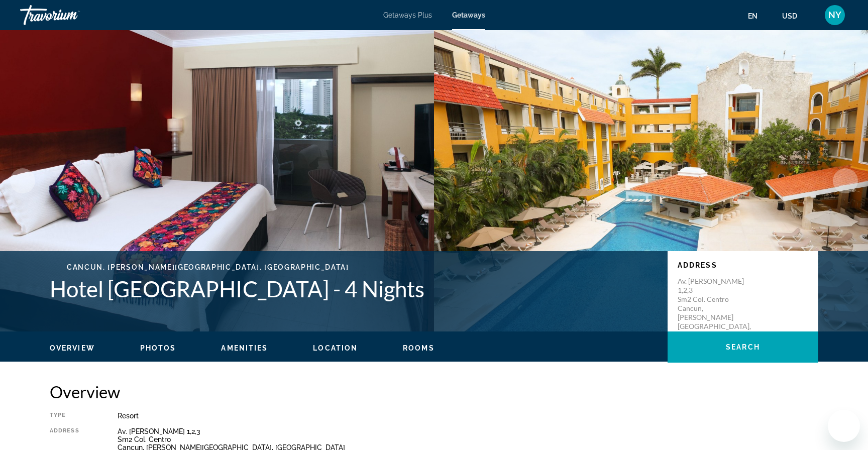 Image resolution: width=868 pixels, height=450 pixels. I want to click on span: Getaways Plus, so click(407, 15).